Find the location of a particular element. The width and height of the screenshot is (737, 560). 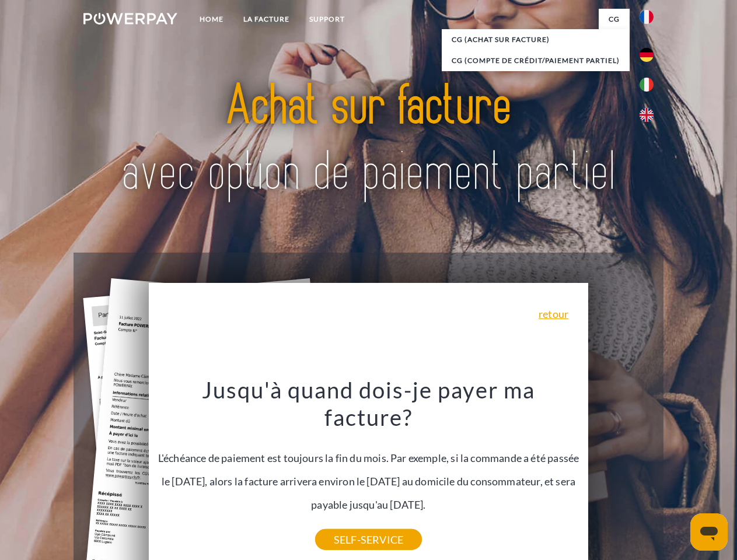

a: LA FACTURE is located at coordinates (266, 19).